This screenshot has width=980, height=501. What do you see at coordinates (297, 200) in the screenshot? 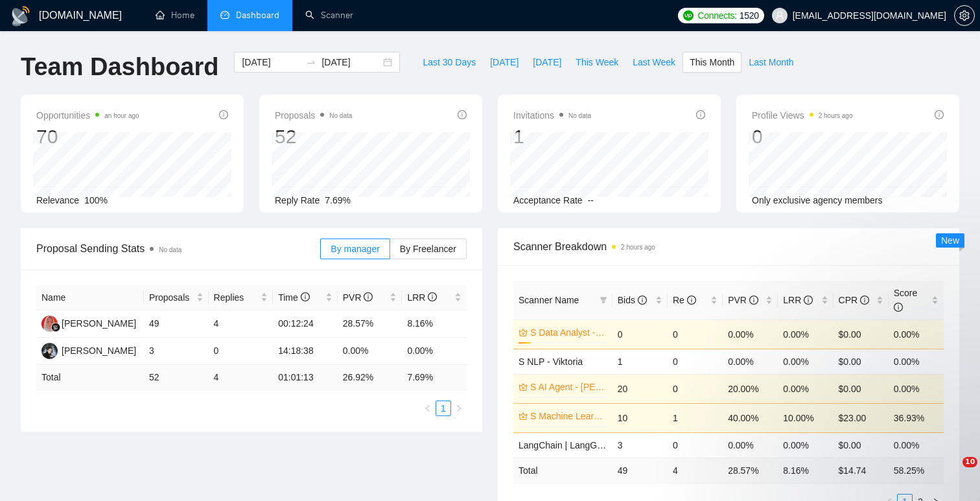
I see `span: Reply Rate` at bounding box center [297, 200].